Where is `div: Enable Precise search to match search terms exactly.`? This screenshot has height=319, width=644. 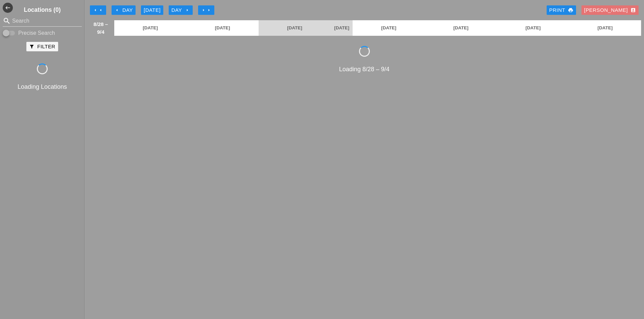
div: Enable Precise search to match search terms exactly. is located at coordinates (42, 33).